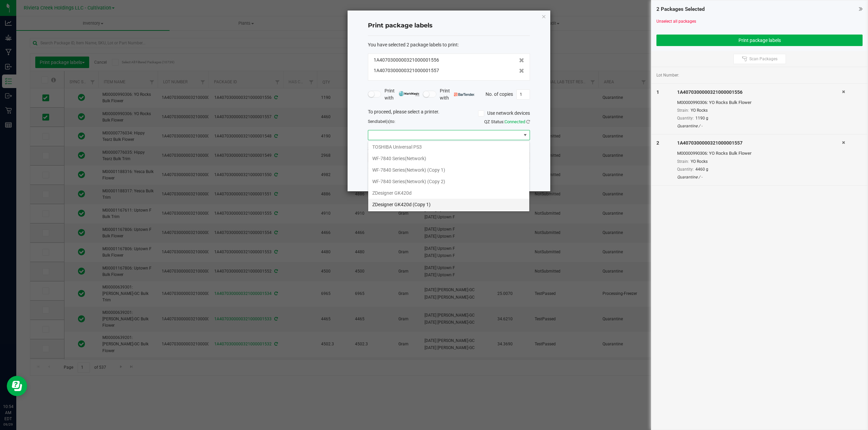 The height and width of the screenshot is (430, 868). What do you see at coordinates (449, 147) in the screenshot?
I see `li: TOSHIBA Universal PS3` at bounding box center [449, 147].